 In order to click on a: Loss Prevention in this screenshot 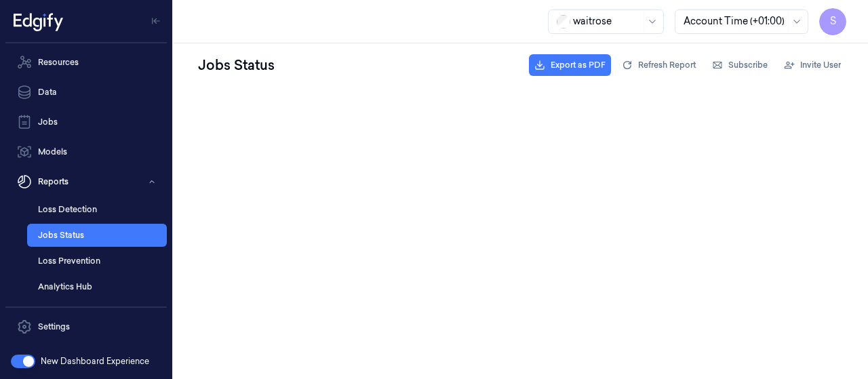, I will do `click(97, 261)`.